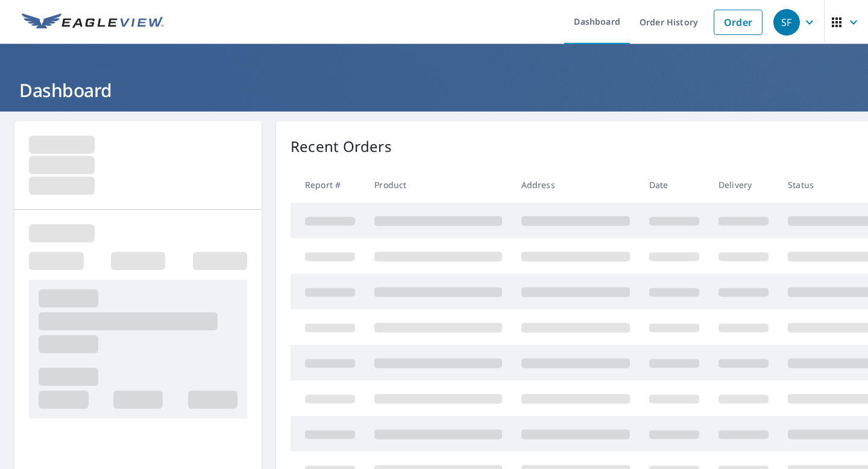  I want to click on img: EV Logo, so click(93, 22).